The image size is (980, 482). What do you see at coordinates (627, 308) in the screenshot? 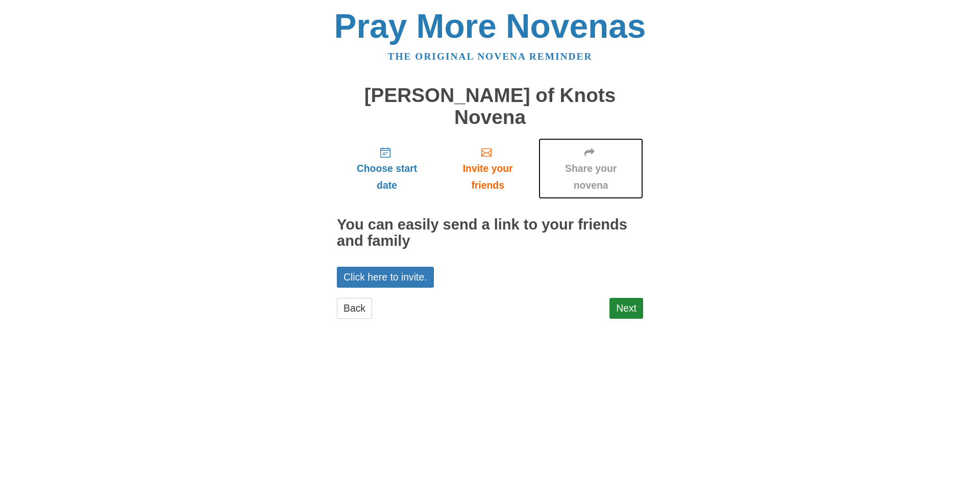
I see `a: Next` at bounding box center [627, 308].